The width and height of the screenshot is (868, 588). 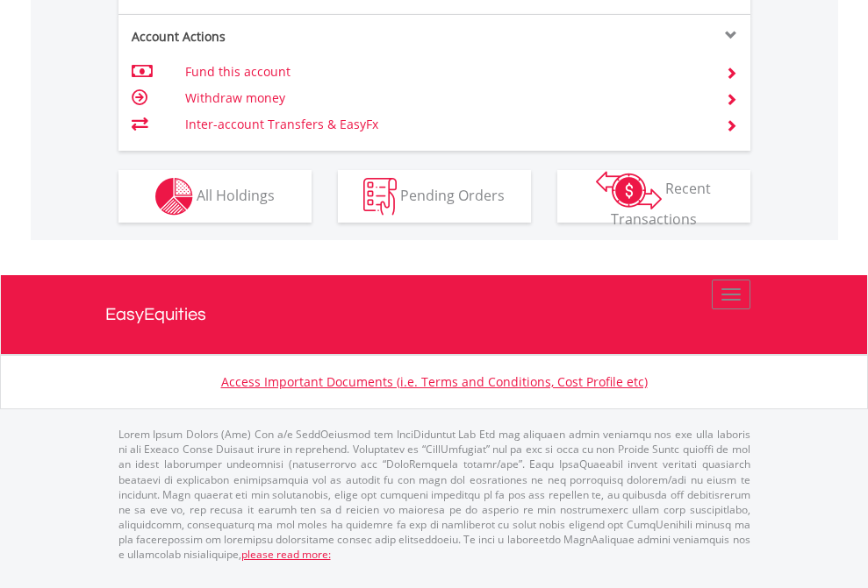 What do you see at coordinates (434, 494) in the screenshot?
I see `p: Lorem Ipsum Dolors (Ame) Con a/e SeddOeiusmod tem InciDiduntut Lab Etd mag aliquaen admin veniamq...` at bounding box center [434, 494].